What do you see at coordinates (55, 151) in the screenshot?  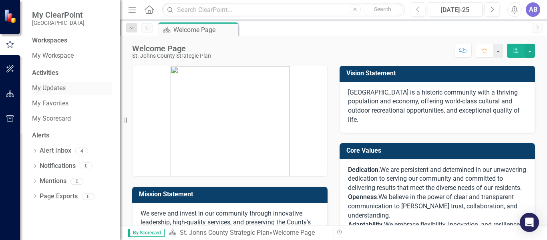 I see `a: Alert Inbox` at bounding box center [55, 151].